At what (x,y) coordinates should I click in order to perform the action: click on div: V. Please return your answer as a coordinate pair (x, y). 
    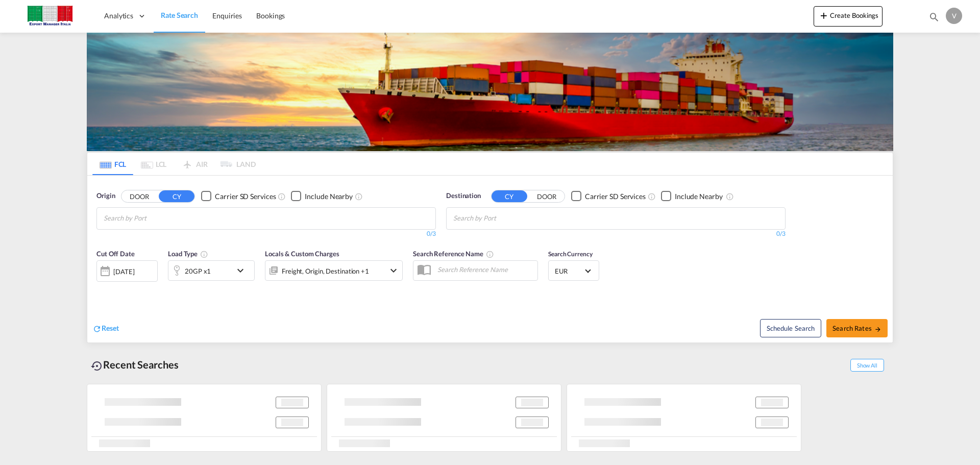
    Looking at the image, I should click on (954, 16).